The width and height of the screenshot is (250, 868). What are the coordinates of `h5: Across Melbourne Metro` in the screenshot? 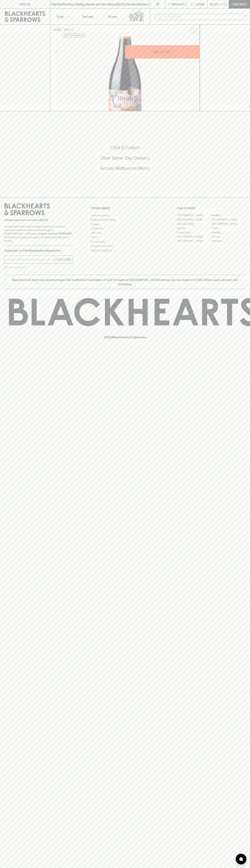 It's located at (125, 168).